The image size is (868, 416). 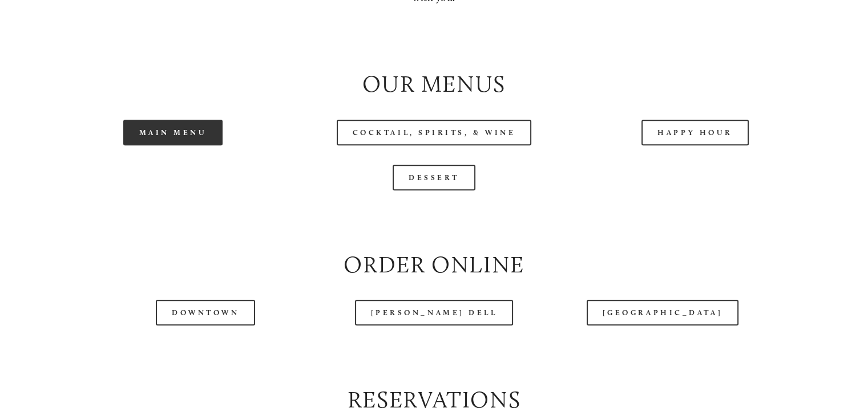 What do you see at coordinates (434, 84) in the screenshot?
I see `h2: Our Menus` at bounding box center [434, 84].